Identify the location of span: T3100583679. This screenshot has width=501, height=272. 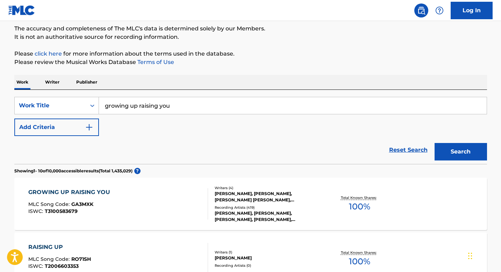
(61, 211).